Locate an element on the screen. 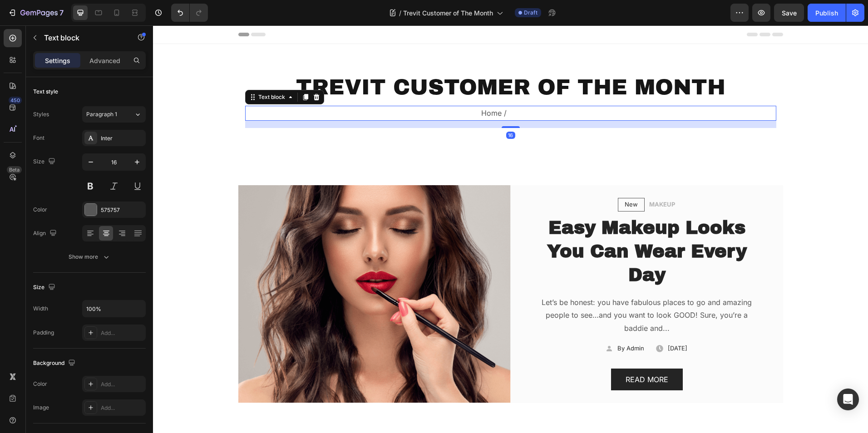 This screenshot has height=433, width=868. span: Draft is located at coordinates (530, 13).